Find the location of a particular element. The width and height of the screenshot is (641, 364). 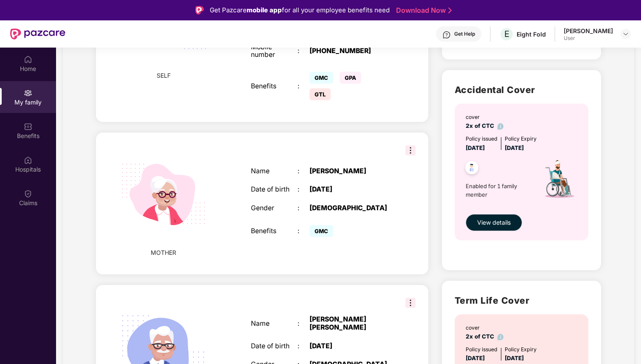

img: New Pazcare Logo is located at coordinates (38, 34).